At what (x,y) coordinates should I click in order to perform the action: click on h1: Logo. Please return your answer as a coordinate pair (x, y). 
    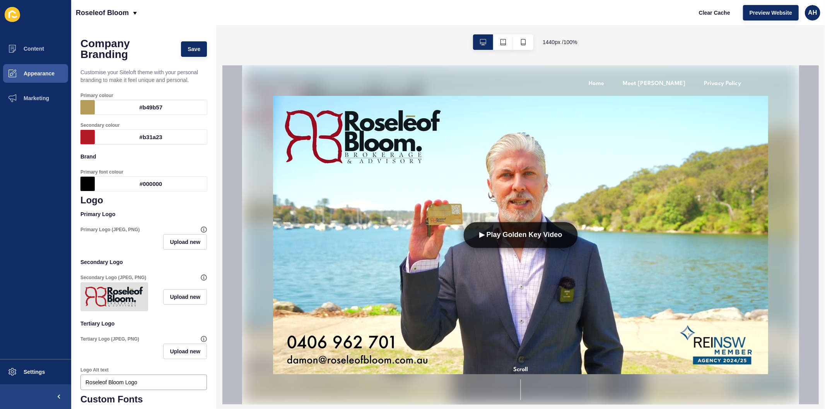
    Looking at the image, I should click on (143, 200).